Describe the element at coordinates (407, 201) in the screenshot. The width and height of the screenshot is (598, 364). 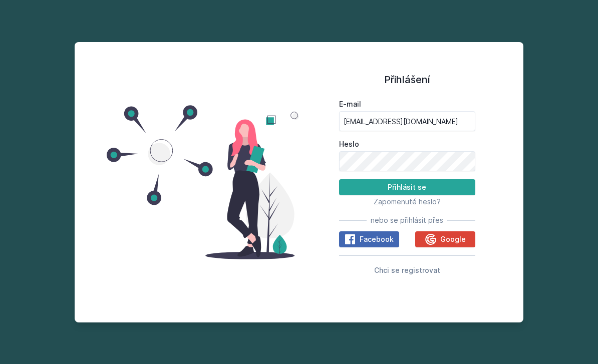
I see `span: Zapomenuté heslo?` at that location.